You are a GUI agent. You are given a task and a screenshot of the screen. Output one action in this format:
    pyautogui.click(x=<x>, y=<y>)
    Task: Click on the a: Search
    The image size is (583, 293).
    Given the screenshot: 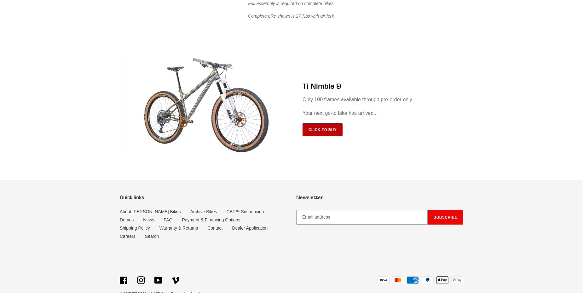 What is the action you would take?
    pyautogui.click(x=152, y=236)
    